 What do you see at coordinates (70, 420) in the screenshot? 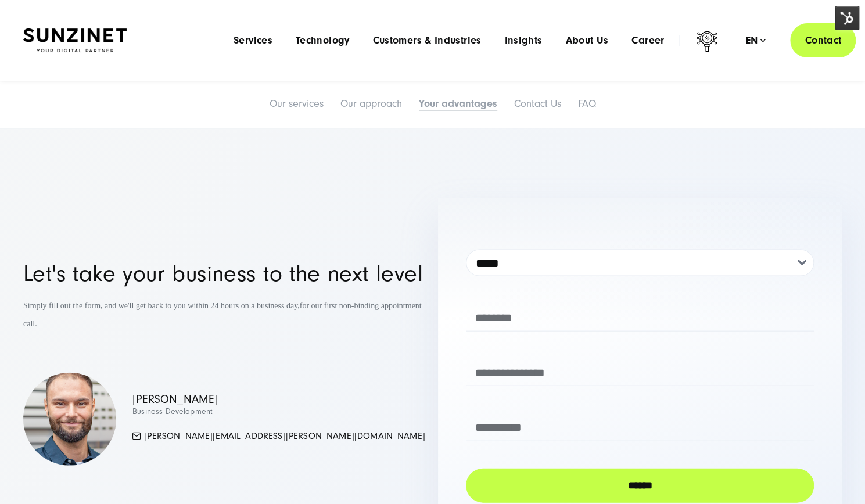
I see `img: Lukas Kamm - CRM & Digital Marketing - SUNZINET` at bounding box center [70, 420].